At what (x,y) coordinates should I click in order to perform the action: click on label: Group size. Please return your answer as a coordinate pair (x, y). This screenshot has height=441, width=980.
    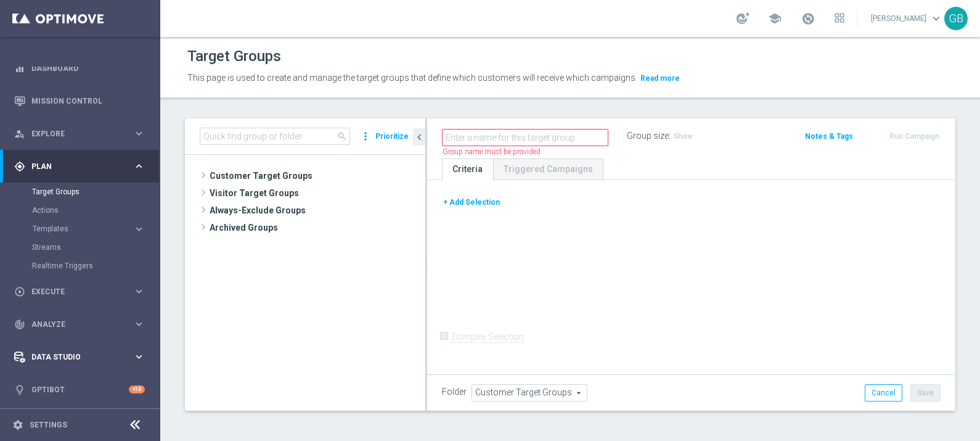
    Looking at the image, I should click on (648, 136).